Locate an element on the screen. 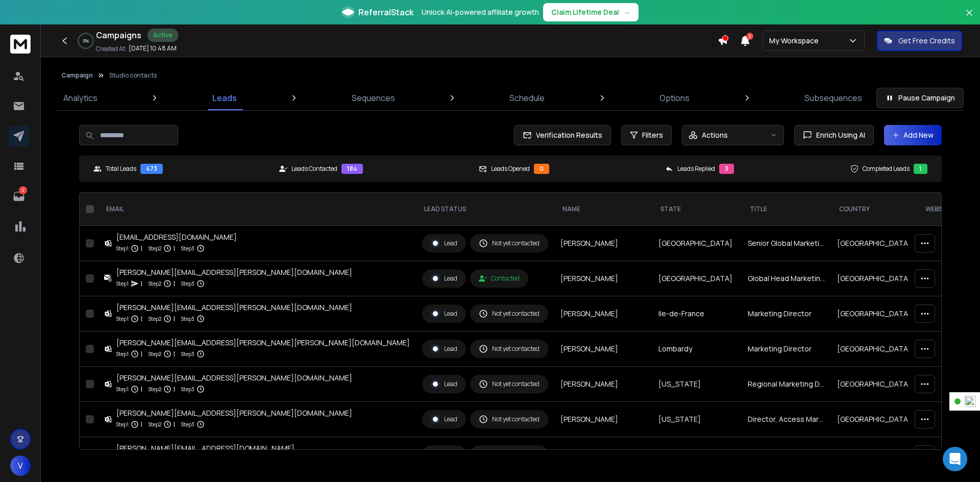 This screenshot has height=482, width=980. div: 1 is located at coordinates (921, 169).